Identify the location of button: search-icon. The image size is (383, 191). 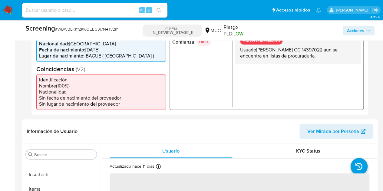
(159, 10).